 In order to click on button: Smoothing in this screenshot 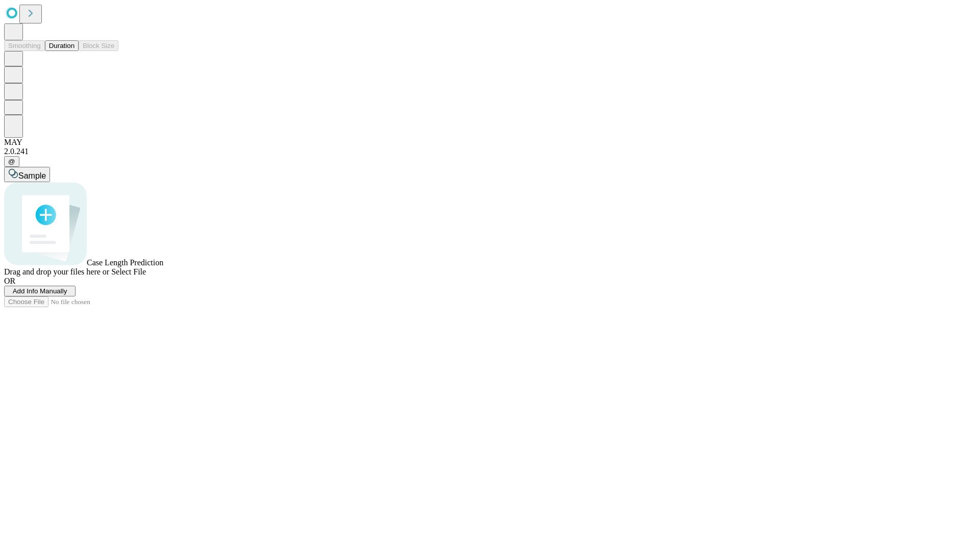, I will do `click(25, 45)`.